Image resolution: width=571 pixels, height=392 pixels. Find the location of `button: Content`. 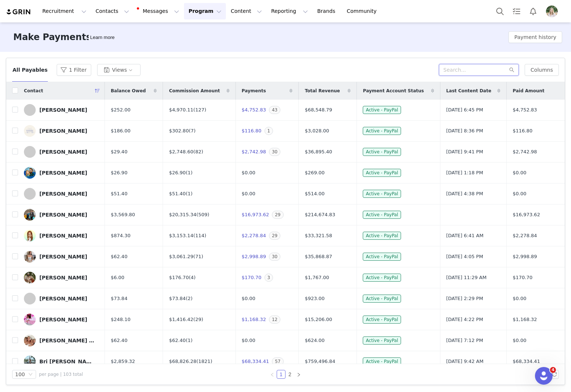

button: Content is located at coordinates (246, 11).